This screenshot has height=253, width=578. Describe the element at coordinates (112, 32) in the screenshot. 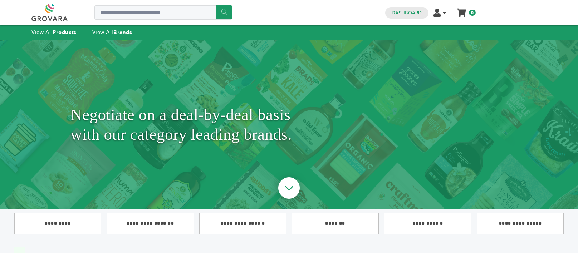

I see `a: View AllBrands` at that location.